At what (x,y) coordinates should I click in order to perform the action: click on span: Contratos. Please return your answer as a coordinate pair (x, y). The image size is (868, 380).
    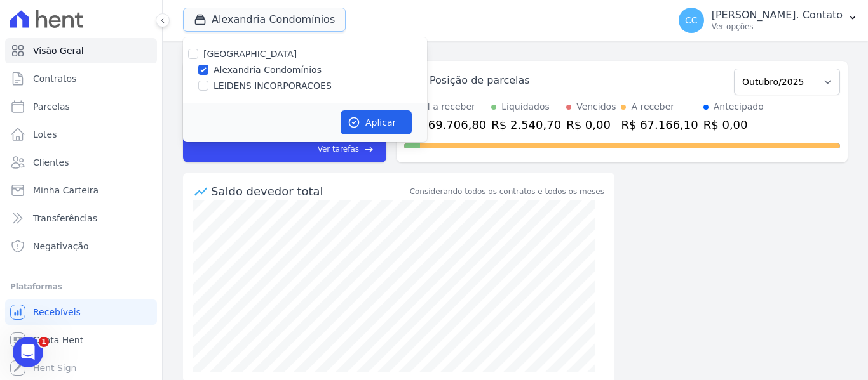
    Looking at the image, I should click on (55, 79).